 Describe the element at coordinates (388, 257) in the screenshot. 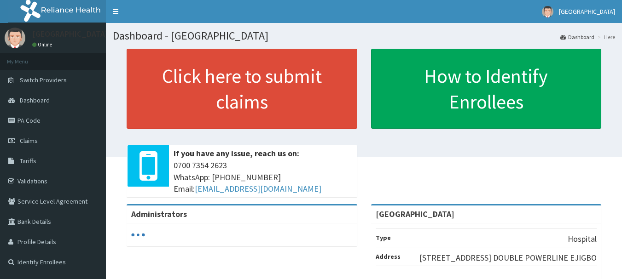

I see `b: Address` at that location.